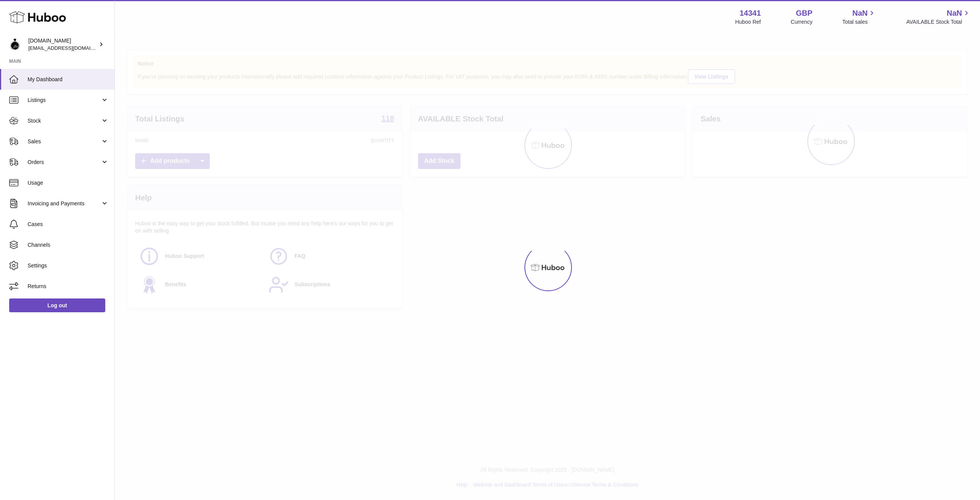  I want to click on span: Returns, so click(68, 286).